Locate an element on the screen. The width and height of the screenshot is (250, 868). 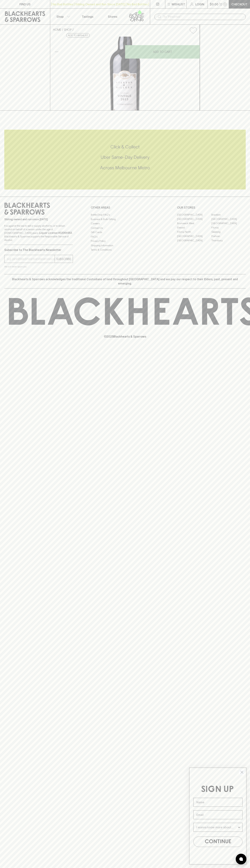
button: Shop is located at coordinates (63, 16).